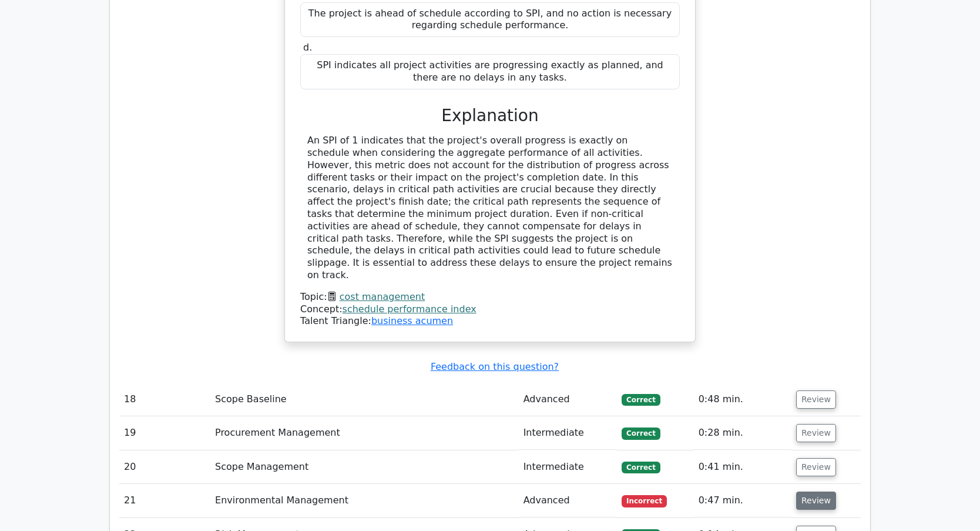 The image size is (980, 531). I want to click on td: Scope Management, so click(364, 467).